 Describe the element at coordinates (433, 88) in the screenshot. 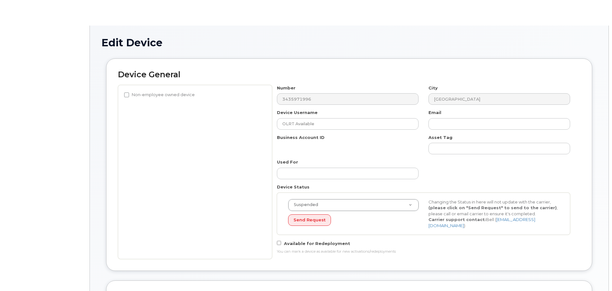

I see `label: City` at that location.